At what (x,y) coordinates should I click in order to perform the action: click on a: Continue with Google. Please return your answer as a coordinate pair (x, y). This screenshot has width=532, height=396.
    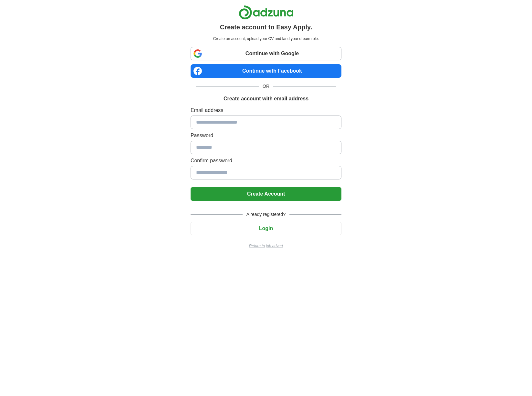
    Looking at the image, I should click on (266, 53).